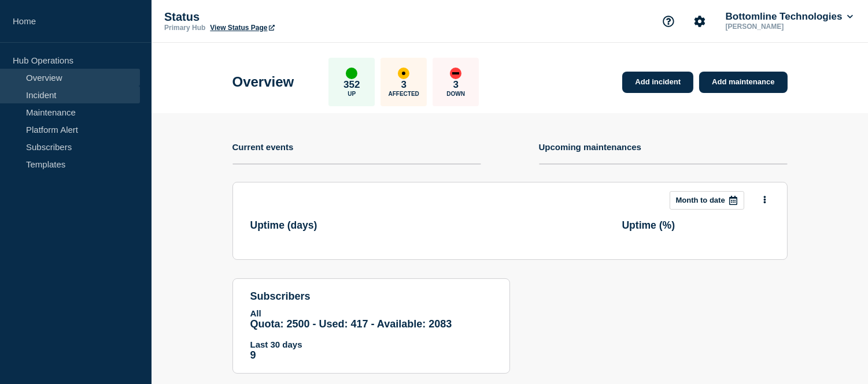 This screenshot has width=868, height=384. Describe the element at coordinates (455, 73) in the screenshot. I see `div: down` at that location.